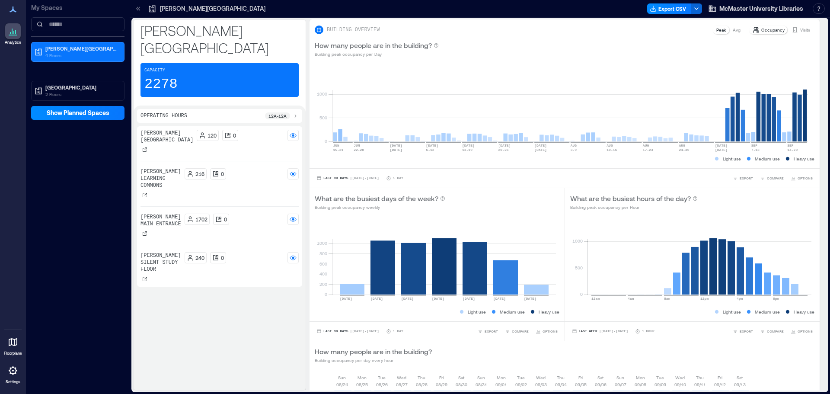 The image size is (830, 394). What do you see at coordinates (82, 55) in the screenshot?
I see `p: 4 Floors` at bounding box center [82, 55].